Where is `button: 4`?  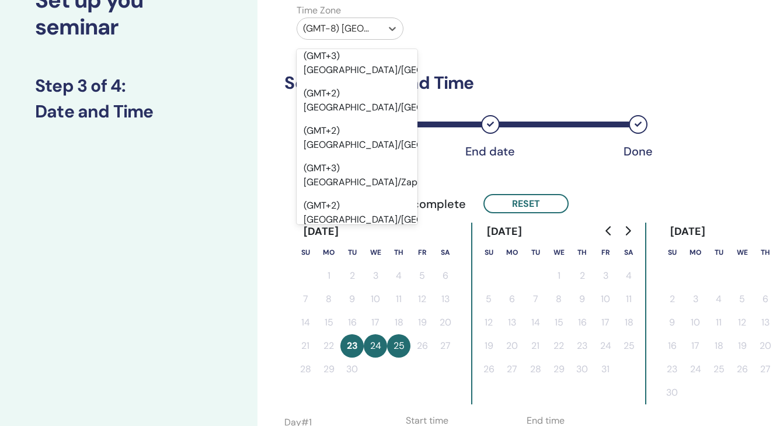
button: 4 is located at coordinates (719, 299).